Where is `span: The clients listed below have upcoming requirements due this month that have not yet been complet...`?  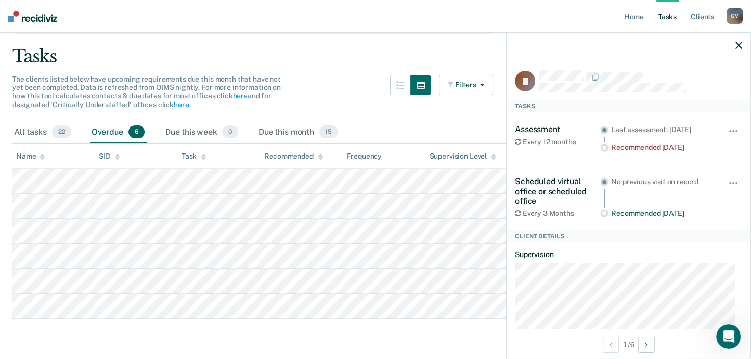
span: The clients listed below have upcoming requirements due this month that have not yet been complet... is located at coordinates (146, 92).